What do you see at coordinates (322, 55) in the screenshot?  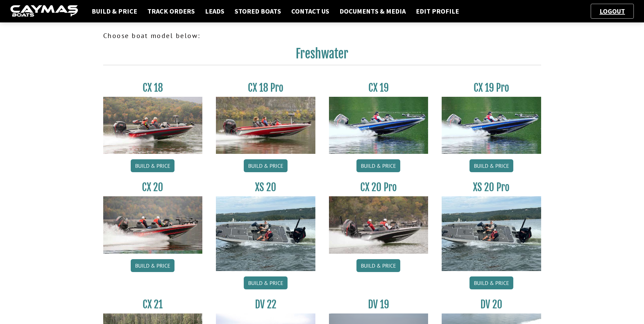 I see `h2: Freshwater` at bounding box center [322, 55].